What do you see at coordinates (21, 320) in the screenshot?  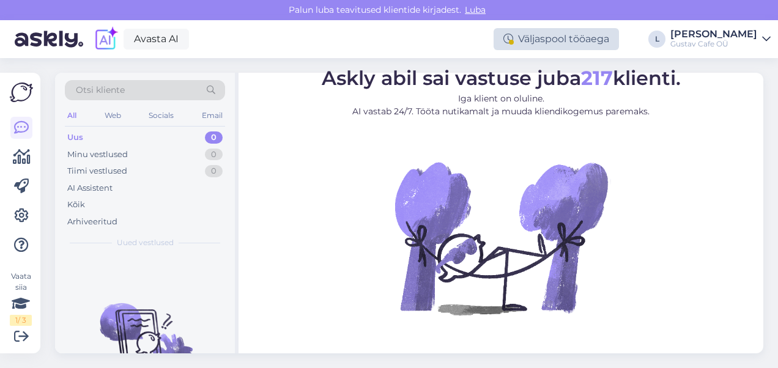 I see `div: 1 / 3` at bounding box center [21, 320].